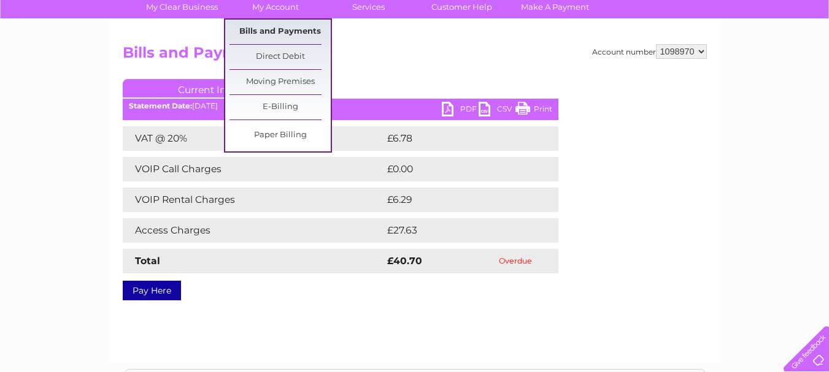 Image resolution: width=829 pixels, height=372 pixels. What do you see at coordinates (215, 88) in the screenshot?
I see `a: Current Invoice` at bounding box center [215, 88].